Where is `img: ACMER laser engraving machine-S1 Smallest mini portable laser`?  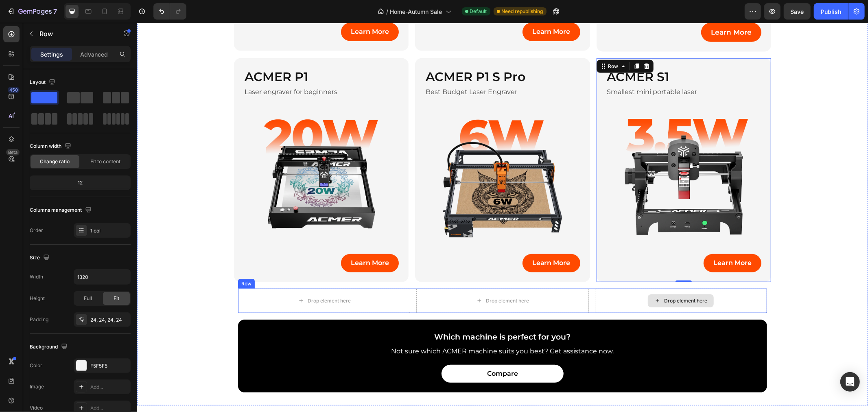
img: ACMER laser engraving machine-S1 Smallest mini portable laser is located at coordinates (547, 154).